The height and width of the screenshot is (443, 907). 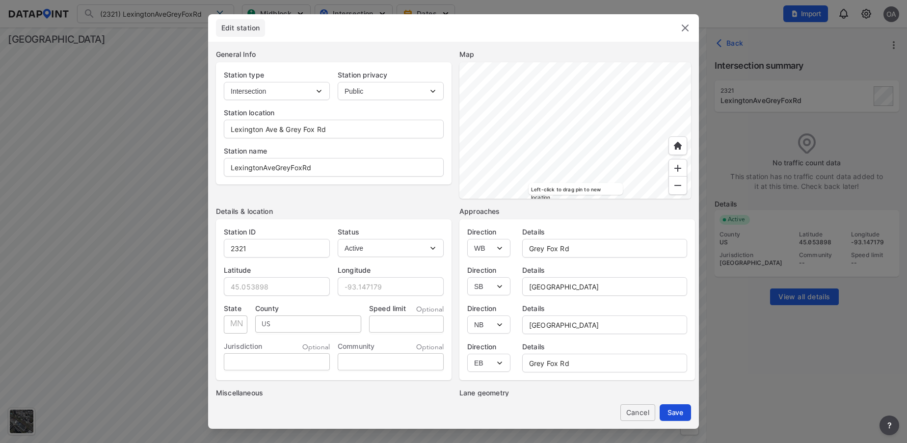 I want to click on label: Station ID, so click(x=277, y=232).